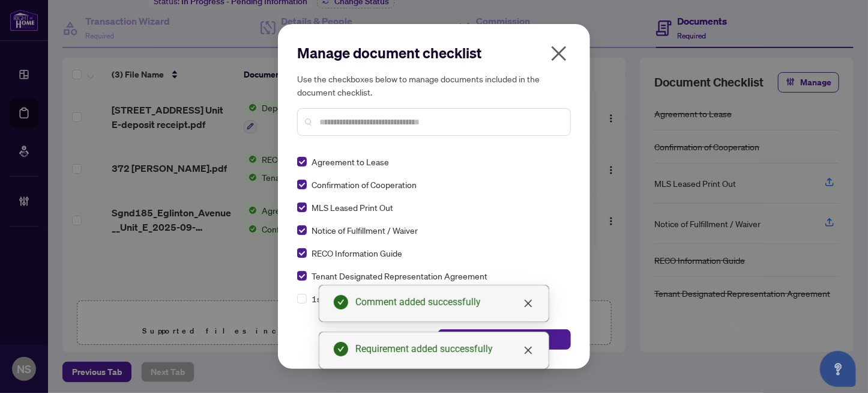 The height and width of the screenshot is (393, 868). What do you see at coordinates (349, 299) in the screenshot?
I see `span: 1st Page of the APS` at bounding box center [349, 299].